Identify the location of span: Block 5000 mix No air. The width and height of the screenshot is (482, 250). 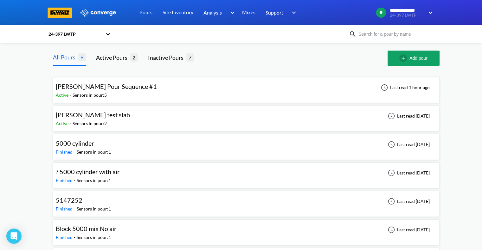
(86, 229).